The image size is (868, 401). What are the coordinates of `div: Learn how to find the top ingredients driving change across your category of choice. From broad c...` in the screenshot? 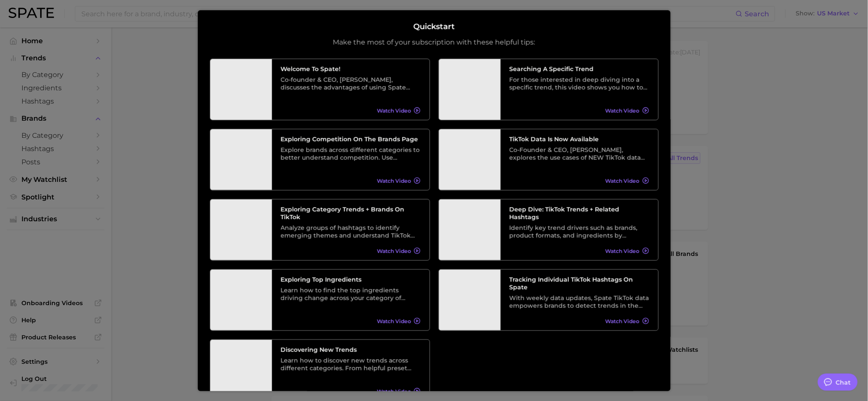 It's located at (351, 294).